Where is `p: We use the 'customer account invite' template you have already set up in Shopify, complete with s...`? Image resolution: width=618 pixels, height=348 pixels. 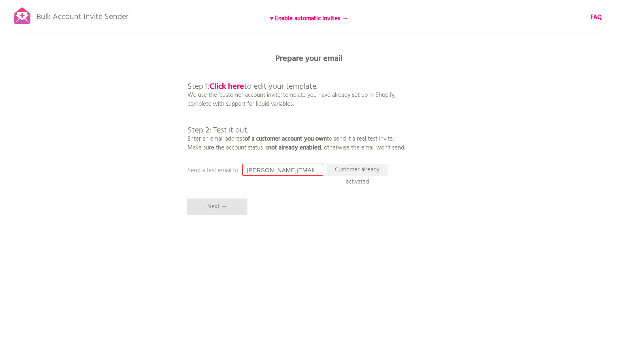
p: We use the 'customer account invite' template you have already set up in Shopify, complete with s... is located at coordinates (296, 109).